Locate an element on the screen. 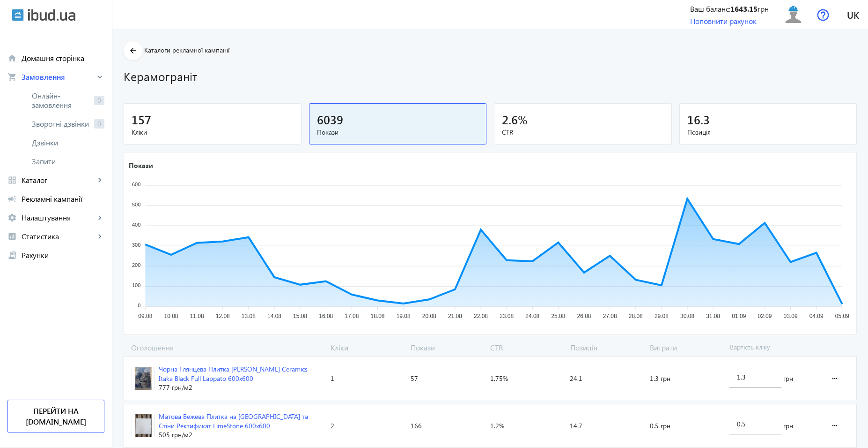 The image size is (868, 448). mat-icon: campaign is located at coordinates (12, 199).